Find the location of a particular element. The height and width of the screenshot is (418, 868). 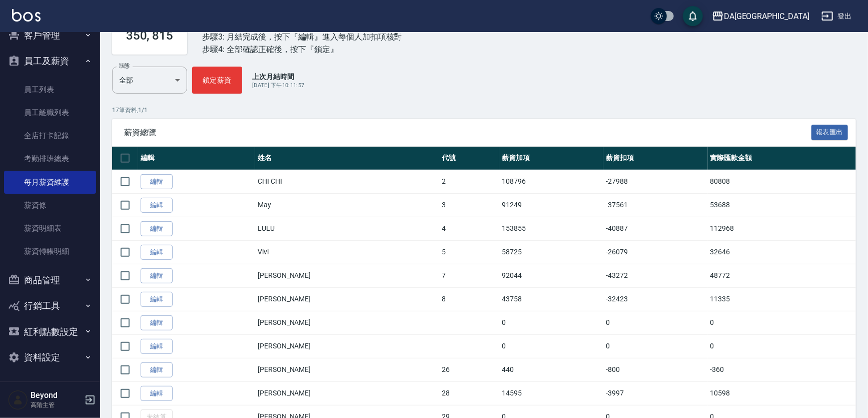

td: -3997 is located at coordinates (656, 393).